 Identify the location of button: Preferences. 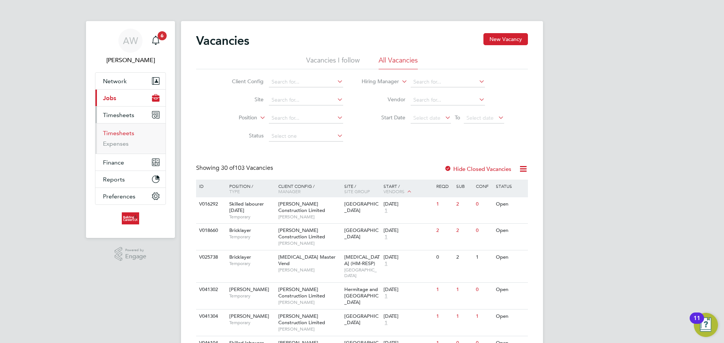
(130, 196).